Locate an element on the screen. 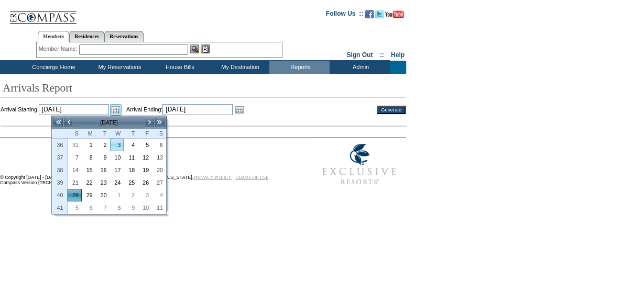  td: Concierge Home is located at coordinates (53, 67).